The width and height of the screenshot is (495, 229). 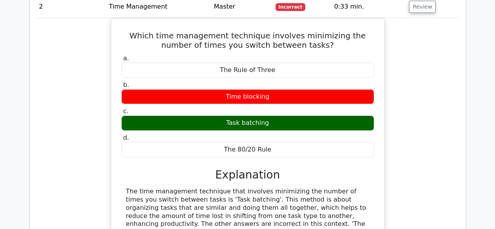 What do you see at coordinates (126, 84) in the screenshot?
I see `span: b.` at bounding box center [126, 84].